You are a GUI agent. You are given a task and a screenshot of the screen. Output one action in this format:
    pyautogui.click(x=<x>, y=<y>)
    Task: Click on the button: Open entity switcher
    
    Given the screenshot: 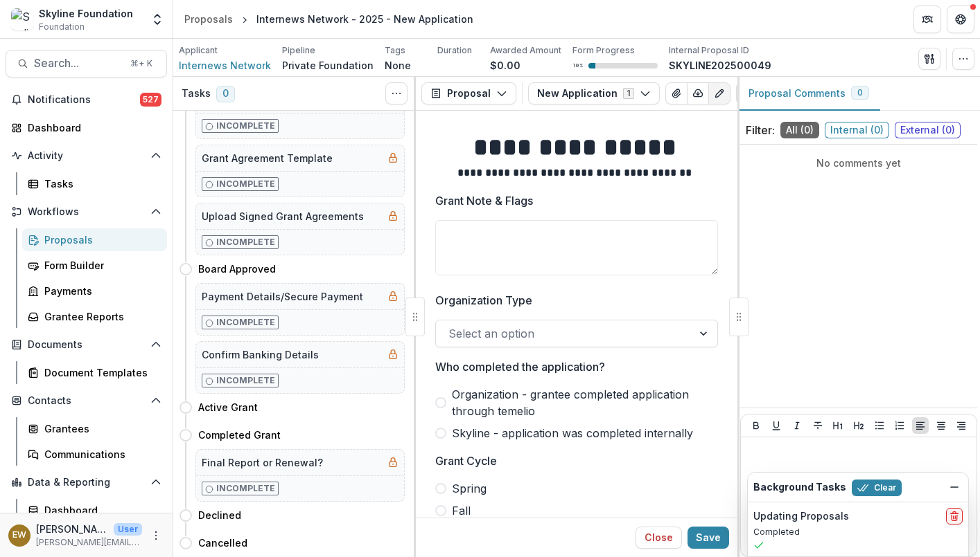 What is the action you would take?
    pyautogui.click(x=158, y=20)
    